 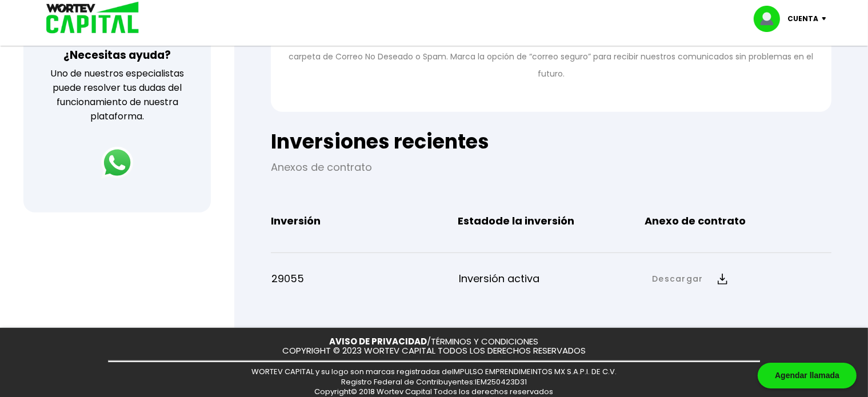 What do you see at coordinates (722, 279) in the screenshot?
I see `img: descarga` at bounding box center [722, 279].